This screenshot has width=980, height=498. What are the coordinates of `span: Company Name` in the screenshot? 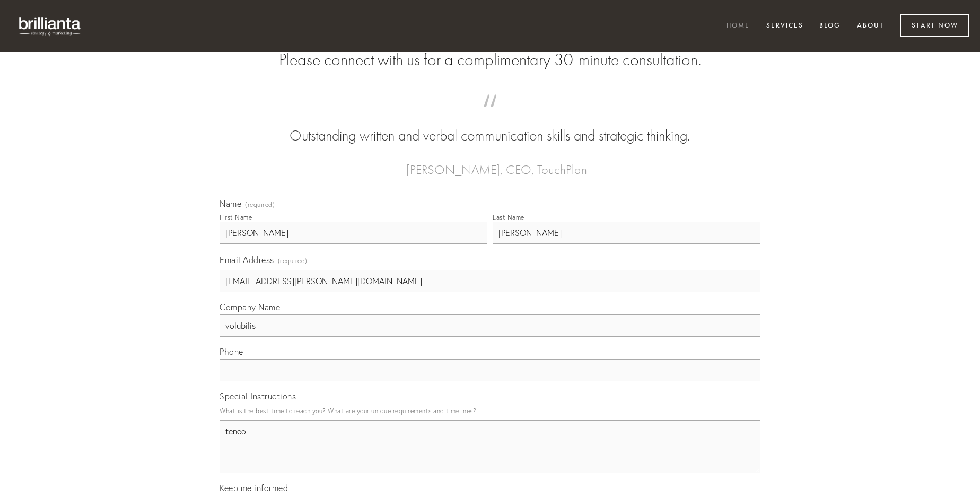 It's located at (250, 307).